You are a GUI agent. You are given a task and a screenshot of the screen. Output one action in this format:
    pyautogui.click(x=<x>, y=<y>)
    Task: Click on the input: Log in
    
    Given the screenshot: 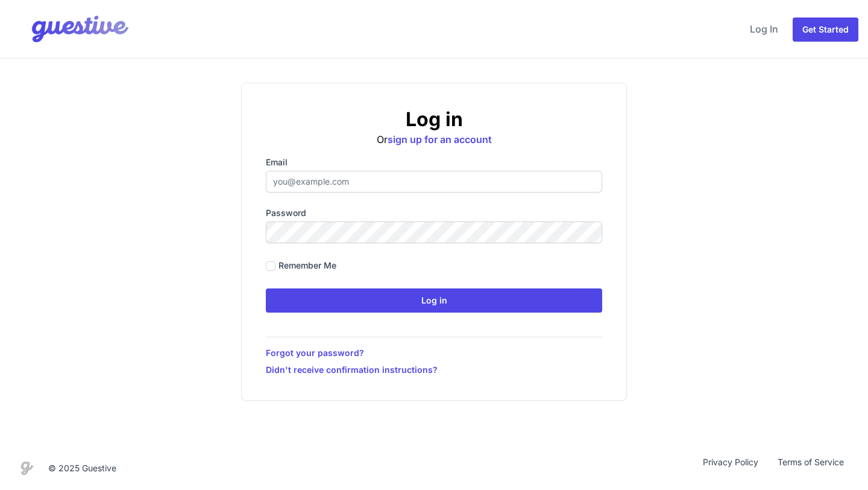 What is the action you would take?
    pyautogui.click(x=434, y=301)
    